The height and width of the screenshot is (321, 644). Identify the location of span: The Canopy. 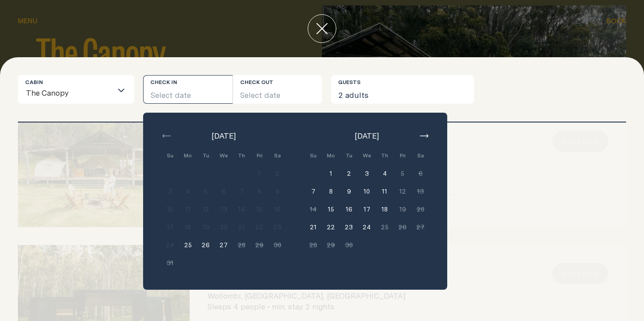
(47, 93).